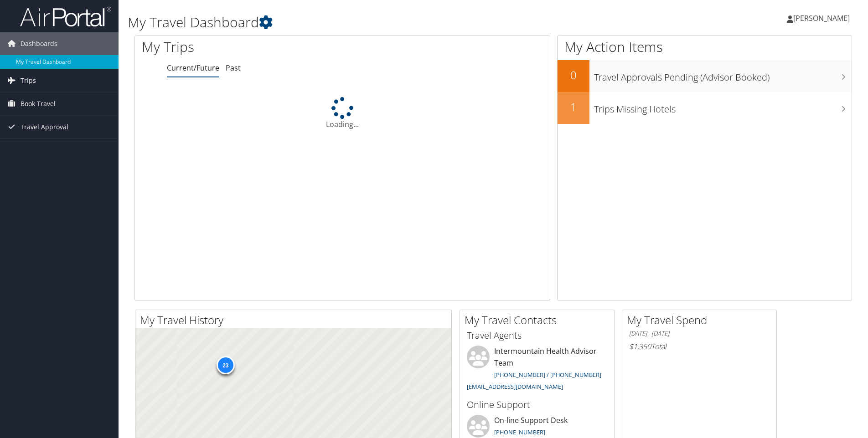 The height and width of the screenshot is (438, 868). I want to click on h6: Total, so click(699, 346).